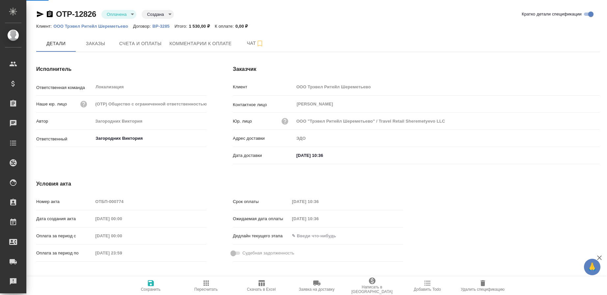  I want to click on button: Создана, so click(155, 14).